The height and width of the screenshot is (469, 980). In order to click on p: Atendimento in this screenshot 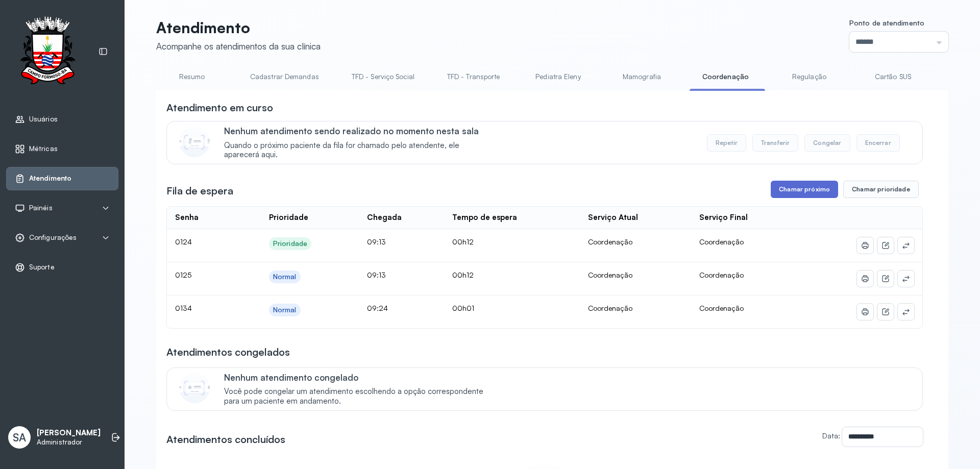, I will do `click(238, 27)`.